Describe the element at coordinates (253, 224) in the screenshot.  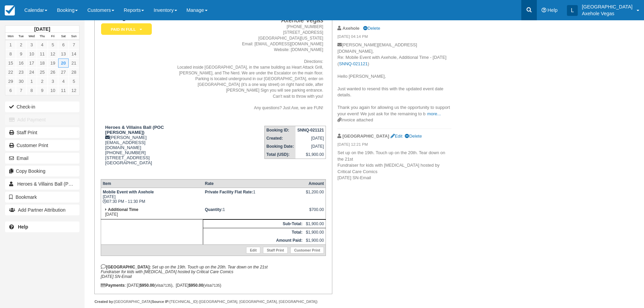
I see `th: Sub-Total:` at that location.